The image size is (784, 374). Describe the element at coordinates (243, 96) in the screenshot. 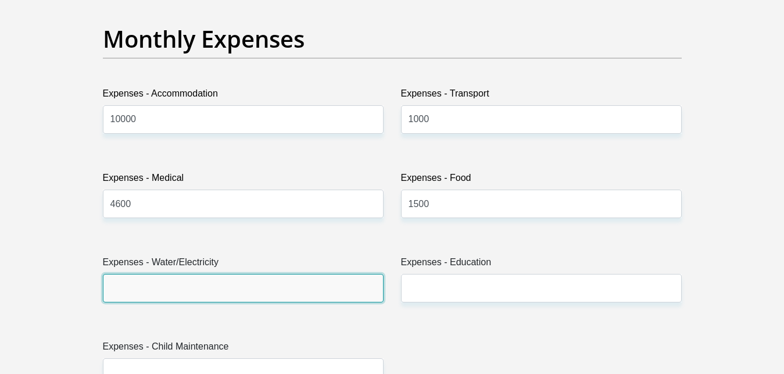

I see `label: Expenses - Accommodation` at that location.